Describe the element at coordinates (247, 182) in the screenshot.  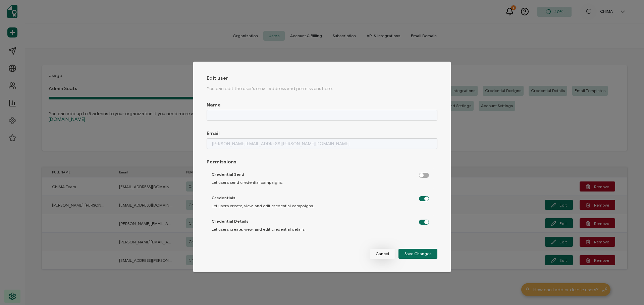
I see `span: Let users send credential campaigns.` at that location.